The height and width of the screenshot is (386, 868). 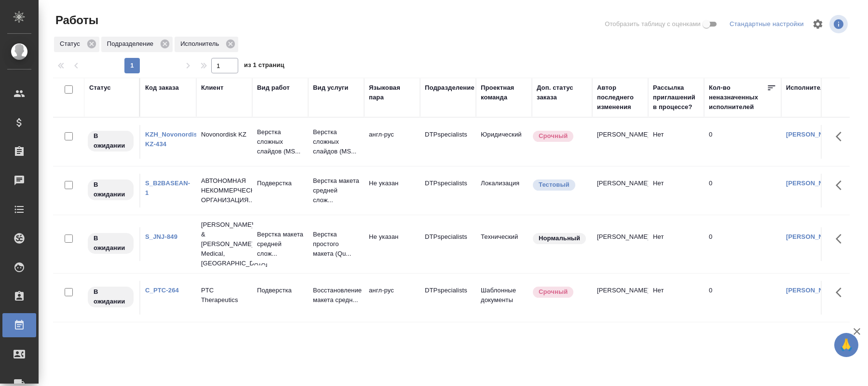 What do you see at coordinates (562, 93) in the screenshot?
I see `div: Доп. статус заказа` at bounding box center [562, 93].